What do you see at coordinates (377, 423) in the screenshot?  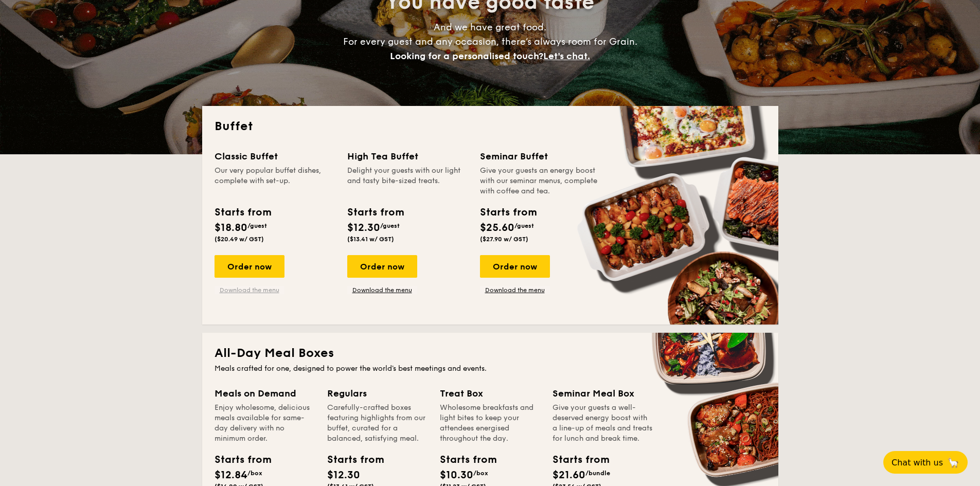 I see `div: Carefully-crafted boxes featuring highlights from our buffet, curated for a balanced, satisfying ...` at bounding box center [377, 423].